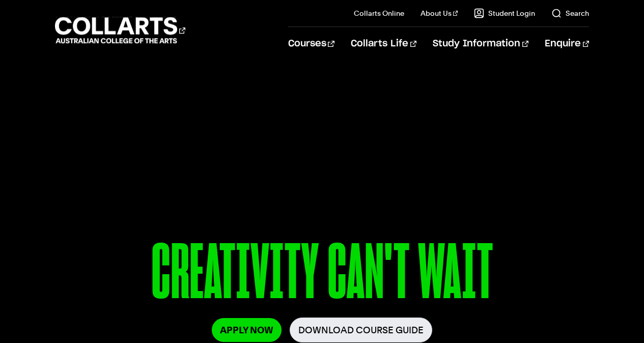  What do you see at coordinates (570, 13) in the screenshot?
I see `a: Search` at bounding box center [570, 13].